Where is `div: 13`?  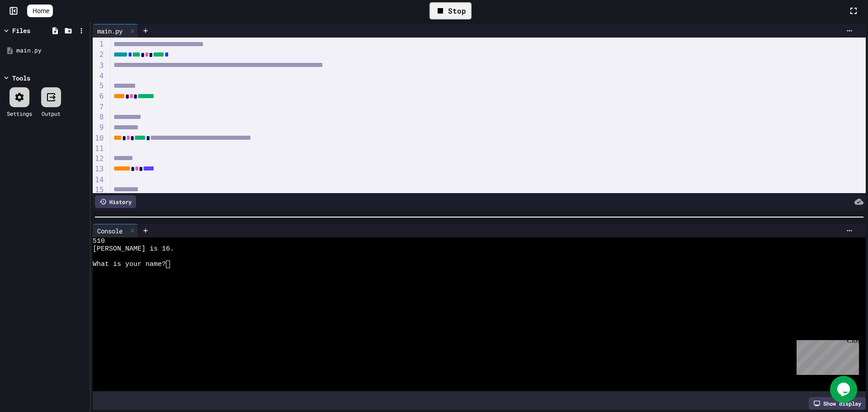
div: 13 is located at coordinates (99, 169).